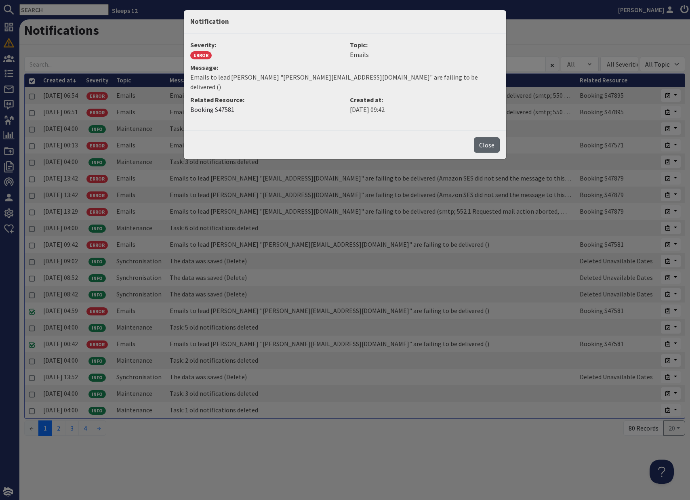 Image resolution: width=690 pixels, height=500 pixels. Describe the element at coordinates (212, 109) in the screenshot. I see `a: Booking S47581` at that location.